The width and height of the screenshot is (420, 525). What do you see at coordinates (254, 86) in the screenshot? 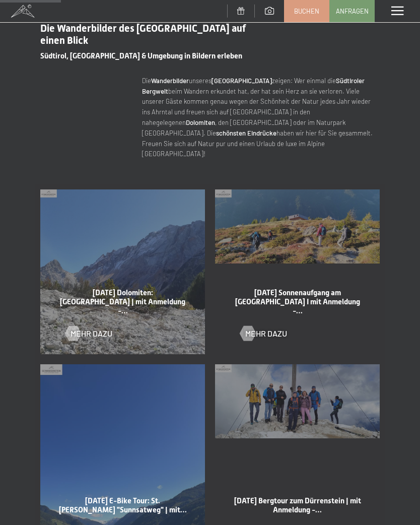
I see `strong: Südtiroler Bergwelt` at bounding box center [254, 86].